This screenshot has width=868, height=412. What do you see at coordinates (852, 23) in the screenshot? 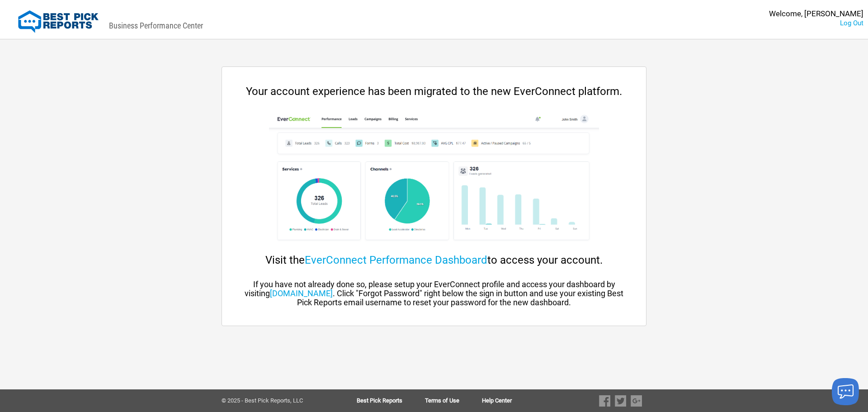
I see `a: Log Out` at bounding box center [852, 23].